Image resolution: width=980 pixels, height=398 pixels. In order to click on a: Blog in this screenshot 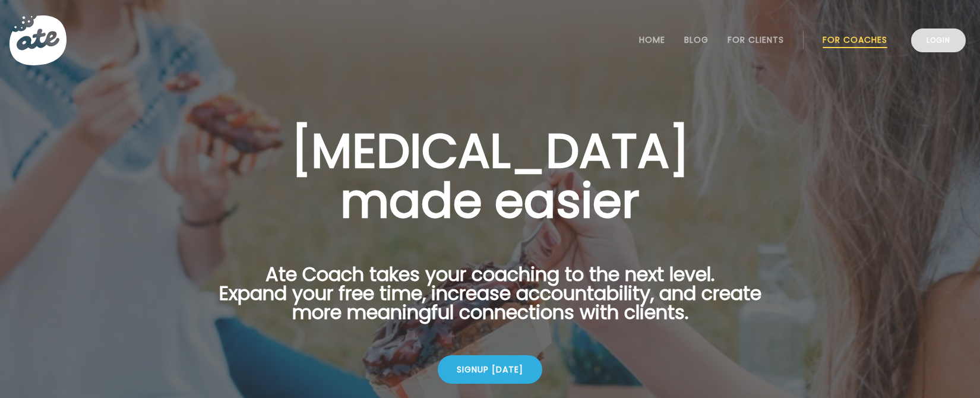, I will do `click(696, 40)`.